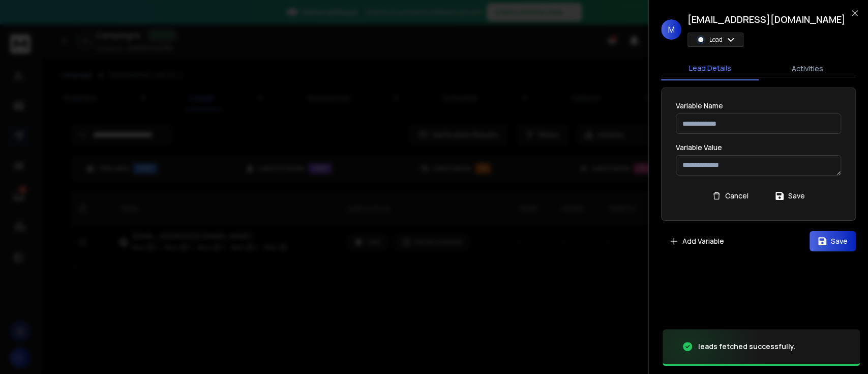  Describe the element at coordinates (758, 106) in the screenshot. I see `label: Variable Name` at that location.